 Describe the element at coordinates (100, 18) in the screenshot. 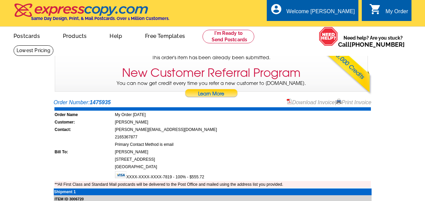

I see `h4: Same Day Design, Print, & Mail Postcards. Over 1 Million Customers.` at that location.